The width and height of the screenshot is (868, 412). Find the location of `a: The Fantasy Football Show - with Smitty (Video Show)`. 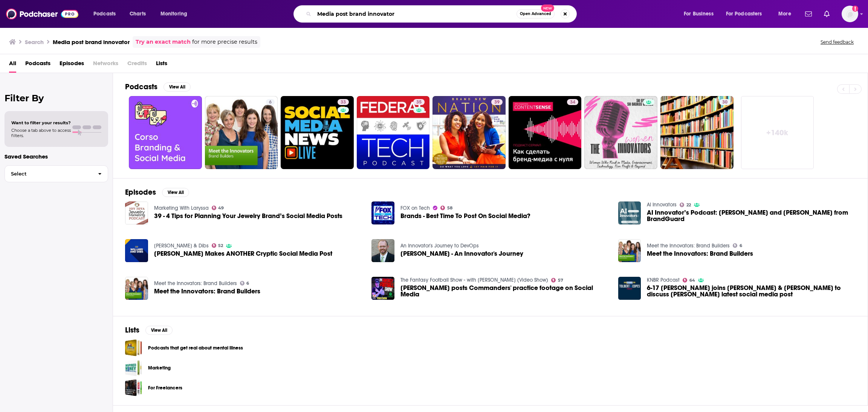

a: The Fantasy Football Show - with Smitty (Video Show) is located at coordinates (474, 280).